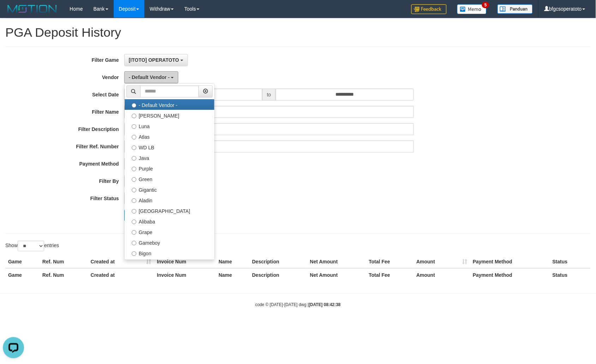  I want to click on input: - Default Vendor -, so click(134, 105).